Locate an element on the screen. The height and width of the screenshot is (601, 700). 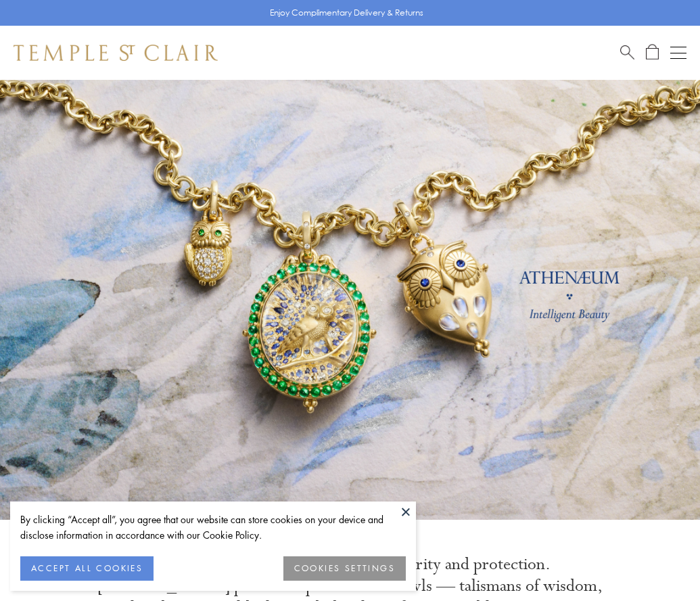
p: Enjoy Complimentary Delivery & Returns is located at coordinates (346, 13).